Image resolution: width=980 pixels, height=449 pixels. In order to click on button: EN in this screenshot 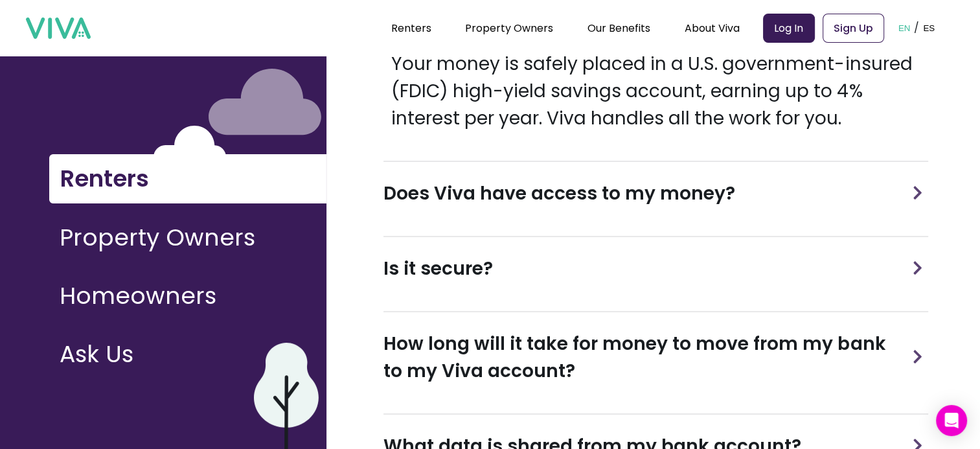, I will do `click(904, 28)`.